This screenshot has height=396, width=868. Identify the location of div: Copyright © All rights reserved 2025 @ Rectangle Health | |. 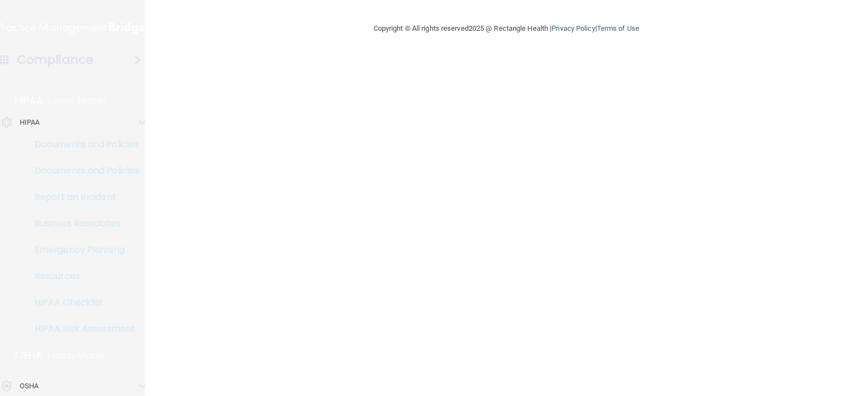
(507, 29).